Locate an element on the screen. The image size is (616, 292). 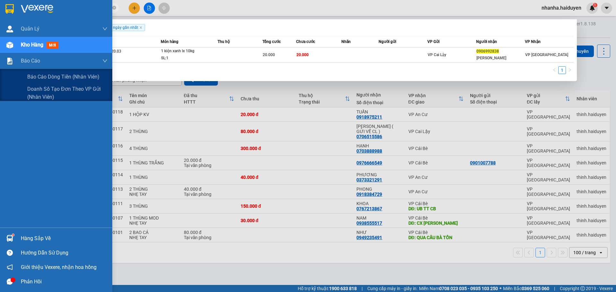
span: Người gửi is located at coordinates (387, 42).